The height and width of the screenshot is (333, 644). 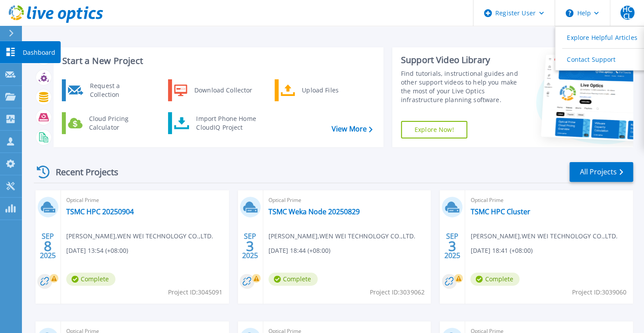 I want to click on div: Download Collector, so click(x=223, y=91).